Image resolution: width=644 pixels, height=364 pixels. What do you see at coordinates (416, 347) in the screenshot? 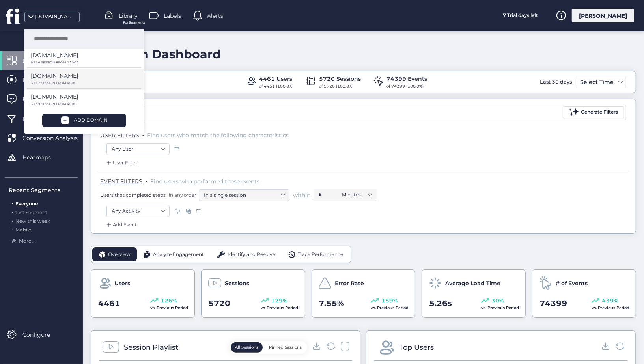
I see `div: Top Users` at bounding box center [416, 347].